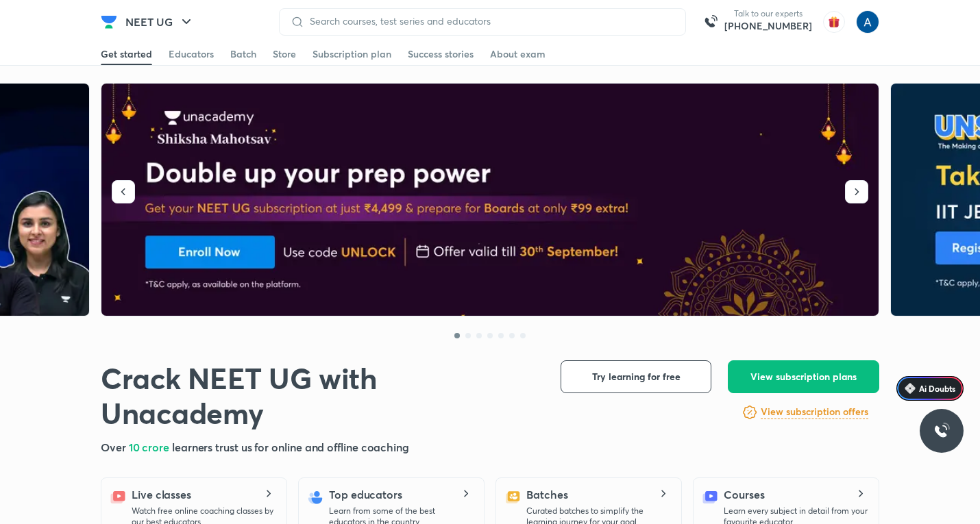  Describe the element at coordinates (768, 14) in the screenshot. I see `p: Talk to our experts` at that location.